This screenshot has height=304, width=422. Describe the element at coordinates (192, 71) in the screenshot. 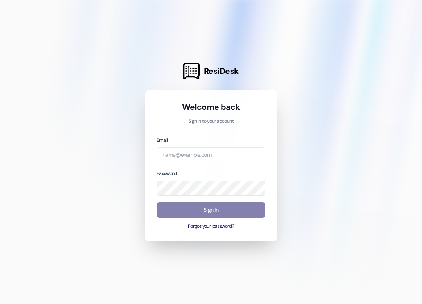

I see `img: ResiDesk Logo` at that location.